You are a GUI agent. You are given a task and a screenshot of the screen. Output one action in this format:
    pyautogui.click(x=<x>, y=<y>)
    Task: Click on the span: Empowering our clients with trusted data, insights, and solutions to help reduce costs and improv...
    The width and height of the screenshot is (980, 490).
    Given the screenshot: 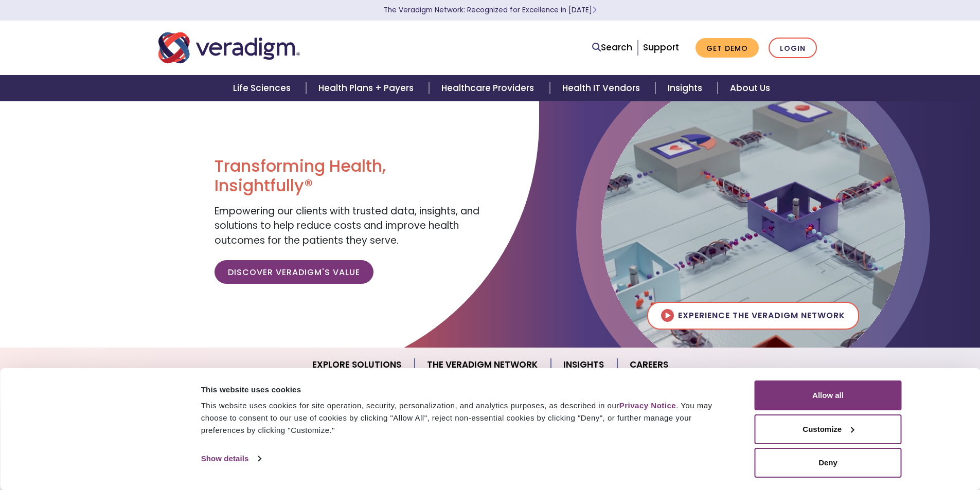 What is the action you would take?
    pyautogui.click(x=347, y=226)
    